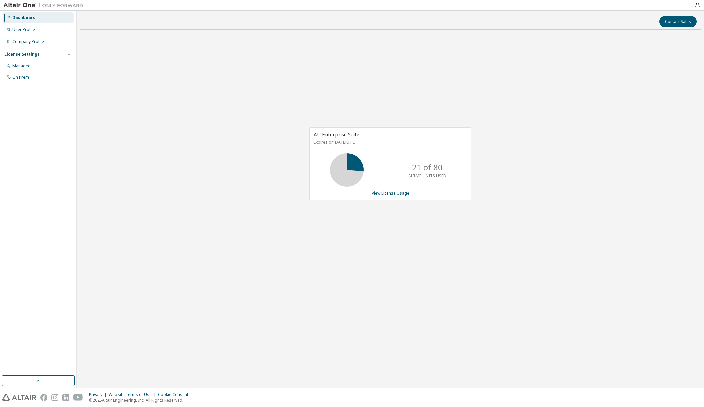 Image resolution: width=704 pixels, height=407 pixels. What do you see at coordinates (428, 176) in the screenshot?
I see `p: ALTAIR UNITS USED` at bounding box center [428, 176].